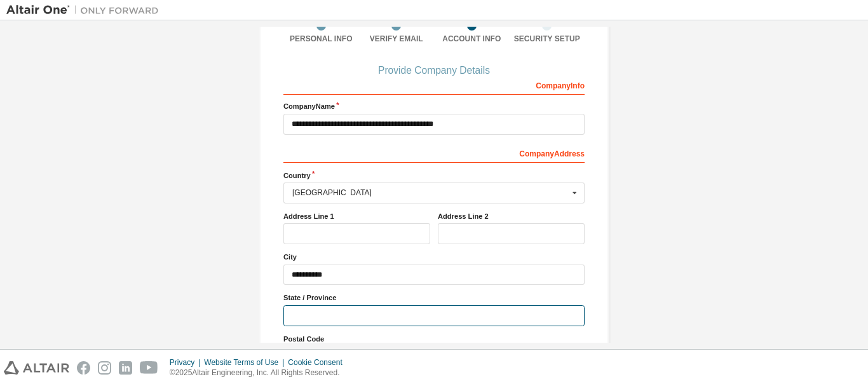 The width and height of the screenshot is (868, 386). Describe the element at coordinates (104, 367) in the screenshot. I see `img: instagram.svg` at that location.